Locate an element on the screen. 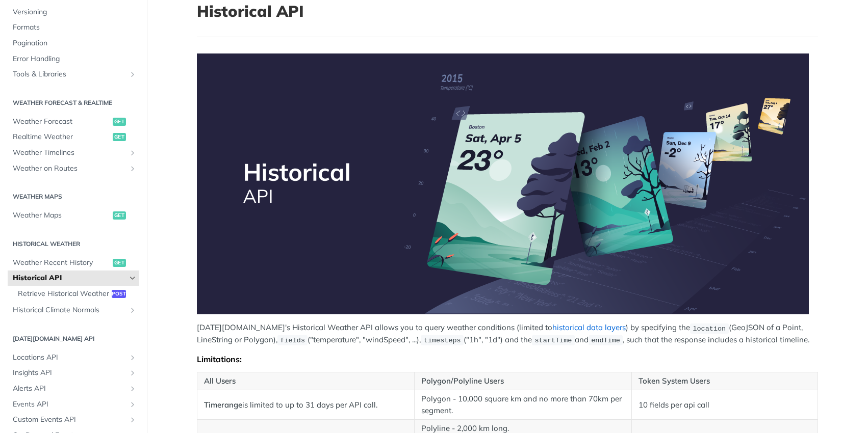 This screenshot has height=433, width=868. button: Show subpages for Alerts API is located at coordinates (133, 389).